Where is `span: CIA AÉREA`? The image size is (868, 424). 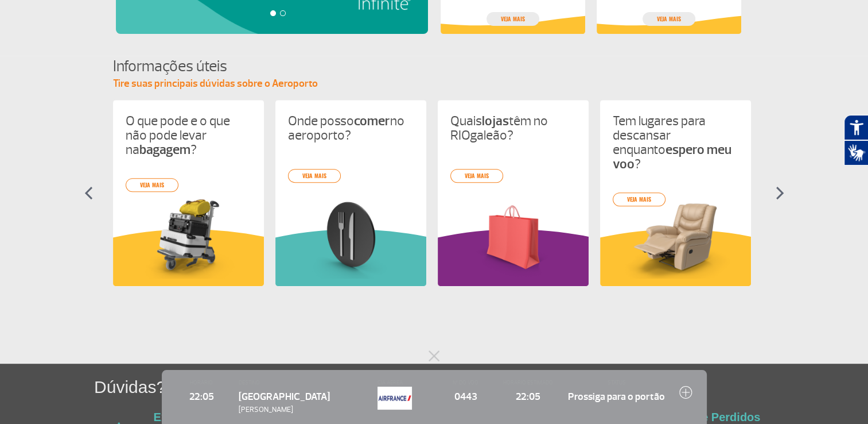
span: CIA AÉREA is located at coordinates (403, 383).